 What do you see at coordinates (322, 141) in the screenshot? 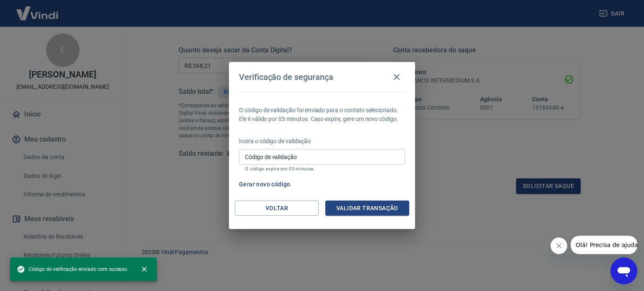
I see `p: Insira o código de validação` at bounding box center [322, 141].